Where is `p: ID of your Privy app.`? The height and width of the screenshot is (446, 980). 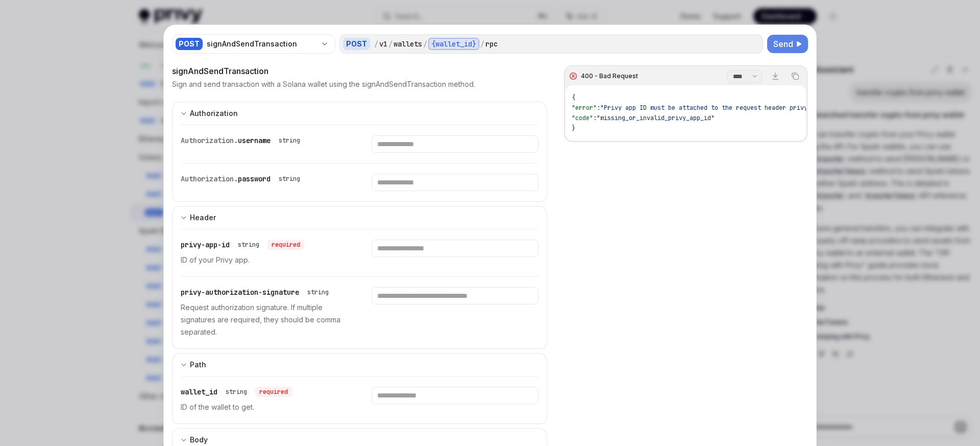 p: ID of your Privy app. is located at coordinates (264, 260).